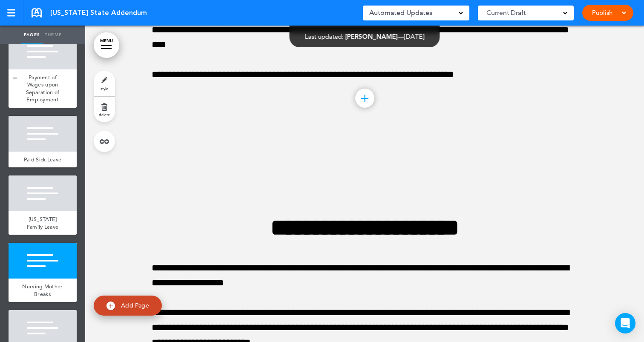 This screenshot has width=644, height=342. What do you see at coordinates (32, 35) in the screenshot?
I see `a: Pages` at bounding box center [32, 35].